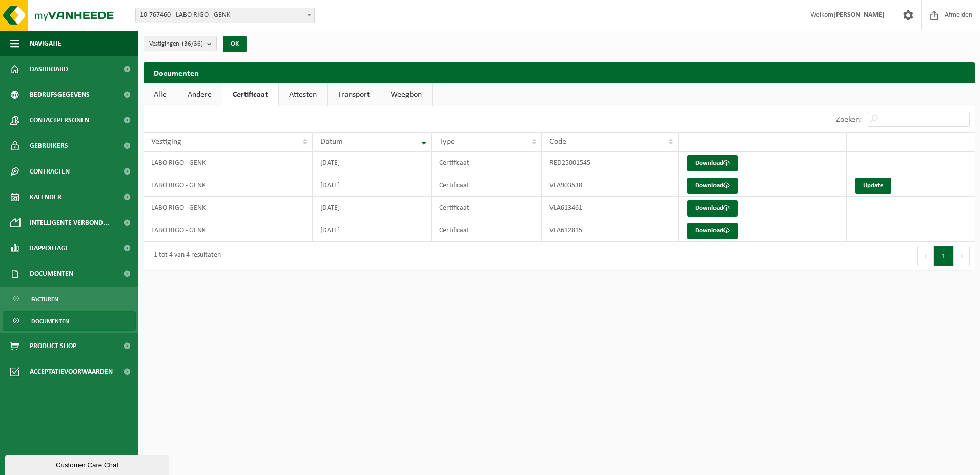 The width and height of the screenshot is (980, 475). I want to click on td: VLA612815, so click(610, 231).